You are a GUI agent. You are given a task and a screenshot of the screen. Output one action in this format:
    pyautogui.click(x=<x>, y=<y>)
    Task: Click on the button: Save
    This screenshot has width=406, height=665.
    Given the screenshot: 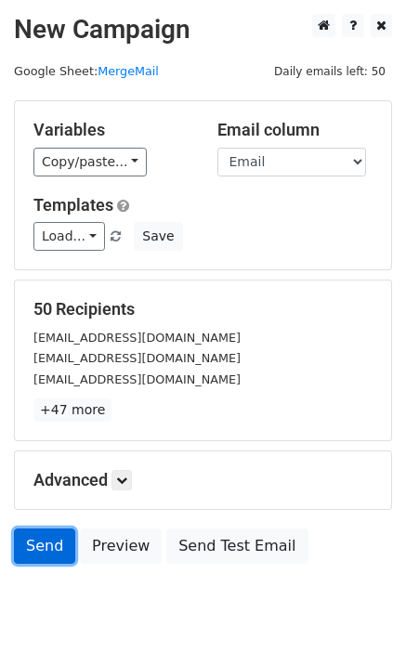 What is the action you would take?
    pyautogui.click(x=158, y=236)
    